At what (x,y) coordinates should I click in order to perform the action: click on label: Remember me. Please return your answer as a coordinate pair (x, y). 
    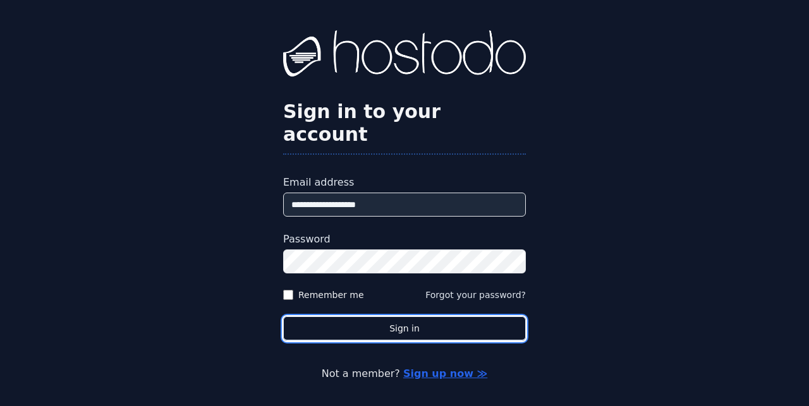
    Looking at the image, I should click on (331, 295).